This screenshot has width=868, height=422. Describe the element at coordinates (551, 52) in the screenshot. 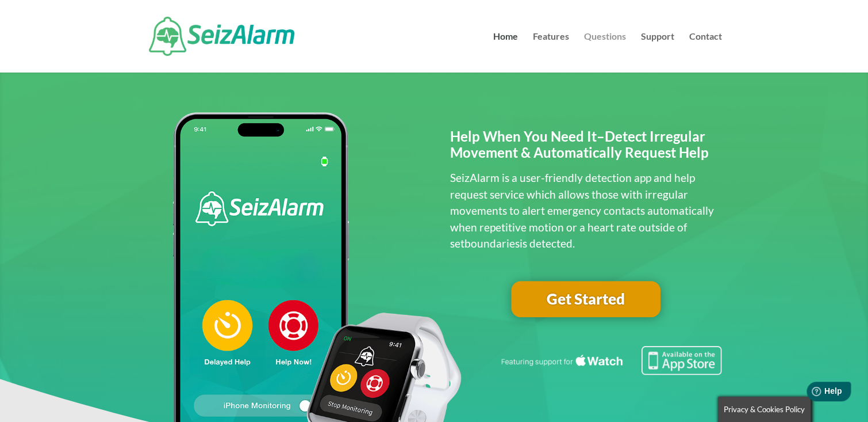

I see `a: Features` at that location.